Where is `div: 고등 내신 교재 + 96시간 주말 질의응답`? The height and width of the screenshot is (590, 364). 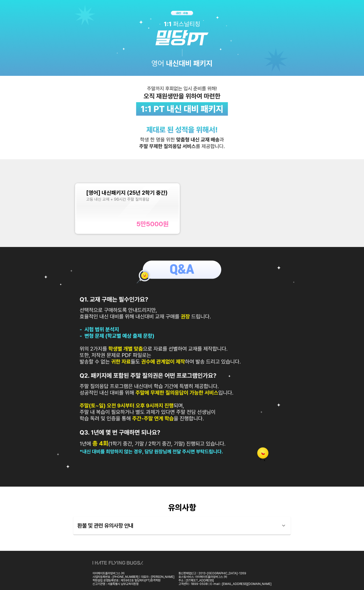
div: 고등 내신 교재 + 96시간 주말 질의응답 is located at coordinates (127, 199).